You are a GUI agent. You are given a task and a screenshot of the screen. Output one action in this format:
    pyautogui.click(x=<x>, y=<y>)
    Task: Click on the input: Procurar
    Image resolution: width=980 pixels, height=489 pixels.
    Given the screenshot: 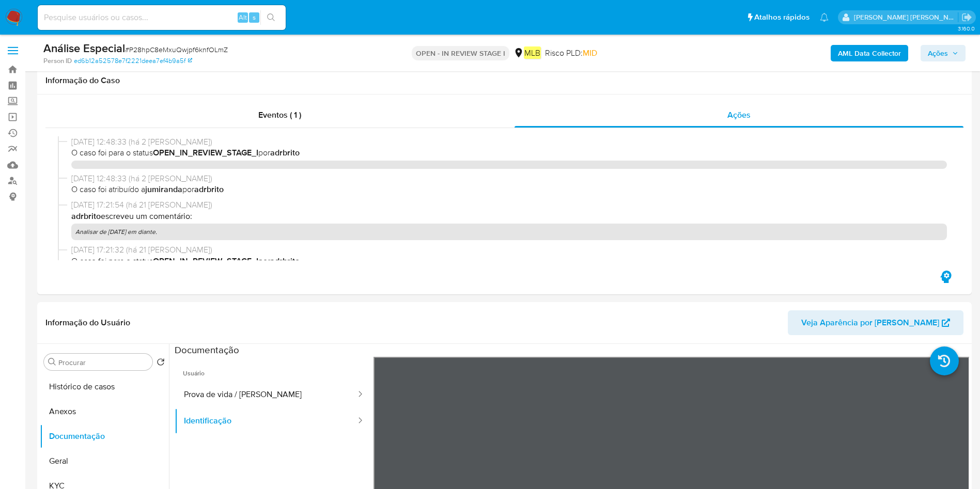 What is the action you would take?
    pyautogui.click(x=103, y=363)
    